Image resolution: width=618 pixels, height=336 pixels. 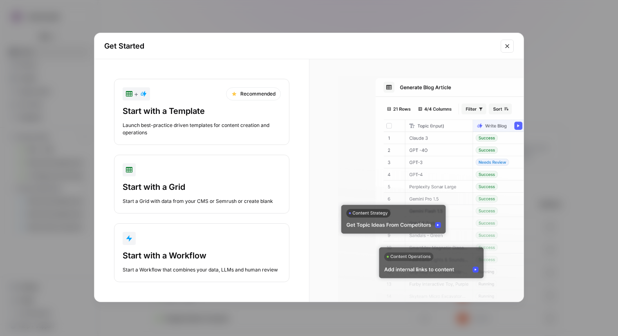 What do you see at coordinates (201, 187) in the screenshot?
I see `div: Start with a Grid` at bounding box center [201, 187].